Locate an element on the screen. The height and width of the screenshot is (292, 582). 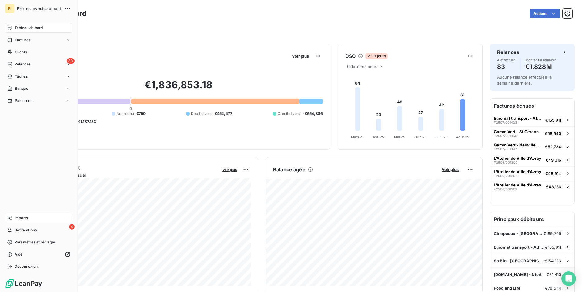
span: €58,640 is located at coordinates (553, 133).